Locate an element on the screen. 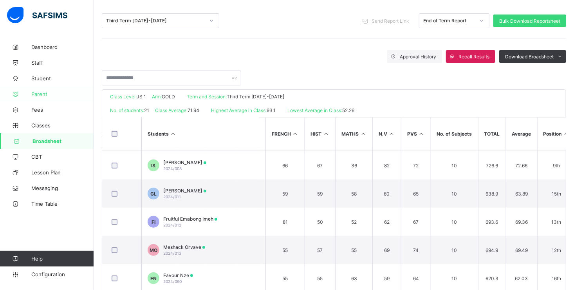 This screenshot has height=290, width=574. th: No. of Subjects is located at coordinates (454, 134).